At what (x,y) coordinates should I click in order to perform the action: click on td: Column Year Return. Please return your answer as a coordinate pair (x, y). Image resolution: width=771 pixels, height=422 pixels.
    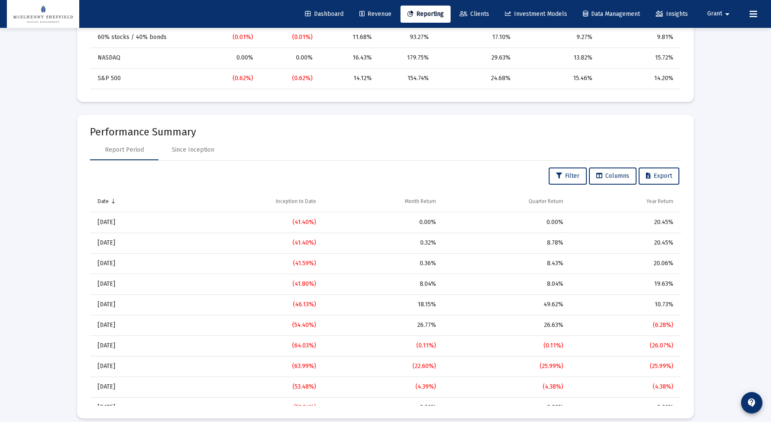
    Looking at the image, I should click on (625, 202).